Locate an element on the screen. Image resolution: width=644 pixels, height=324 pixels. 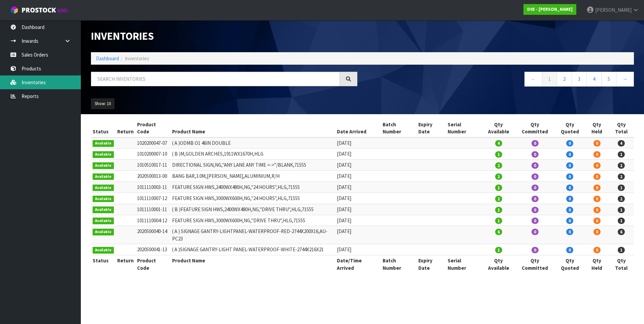
th: Serial Number is located at coordinates (464, 128).